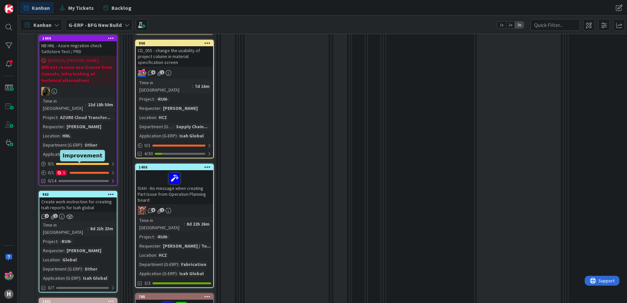 This screenshot has height=303, width=627. Describe the element at coordinates (78, 202) in the screenshot. I see `div: 963Create work instruction for creating Isah reports for Isah global` at that location.